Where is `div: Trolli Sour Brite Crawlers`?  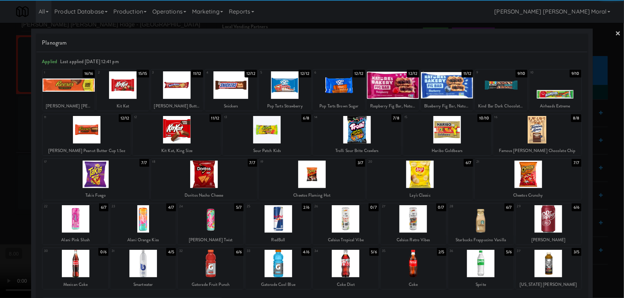 div: Trolli Sour Brite Crawlers is located at coordinates (357, 151).